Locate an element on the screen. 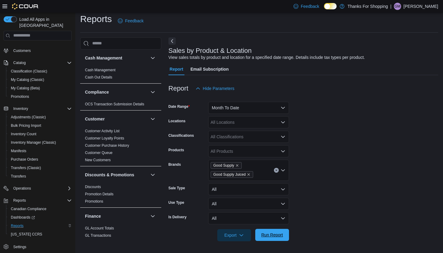  button: Settings is located at coordinates (38, 246).